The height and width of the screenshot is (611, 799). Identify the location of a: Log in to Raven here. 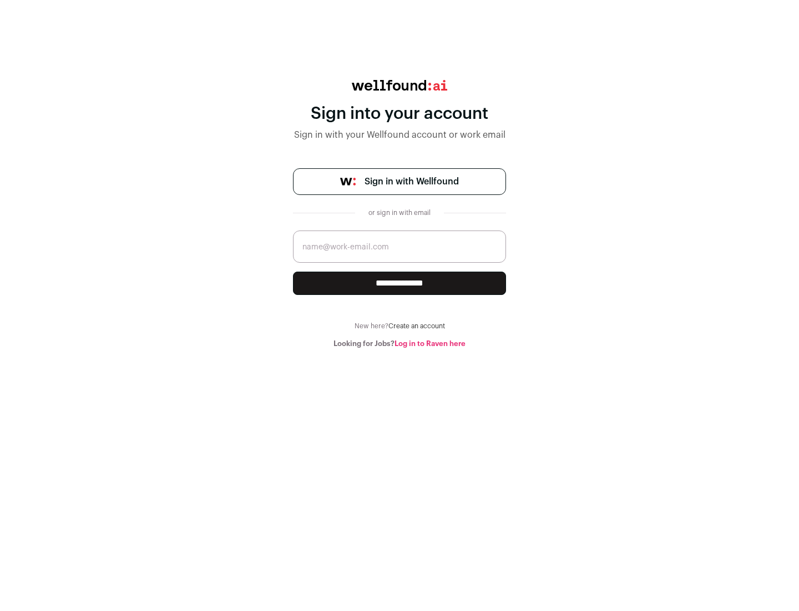
(430, 343).